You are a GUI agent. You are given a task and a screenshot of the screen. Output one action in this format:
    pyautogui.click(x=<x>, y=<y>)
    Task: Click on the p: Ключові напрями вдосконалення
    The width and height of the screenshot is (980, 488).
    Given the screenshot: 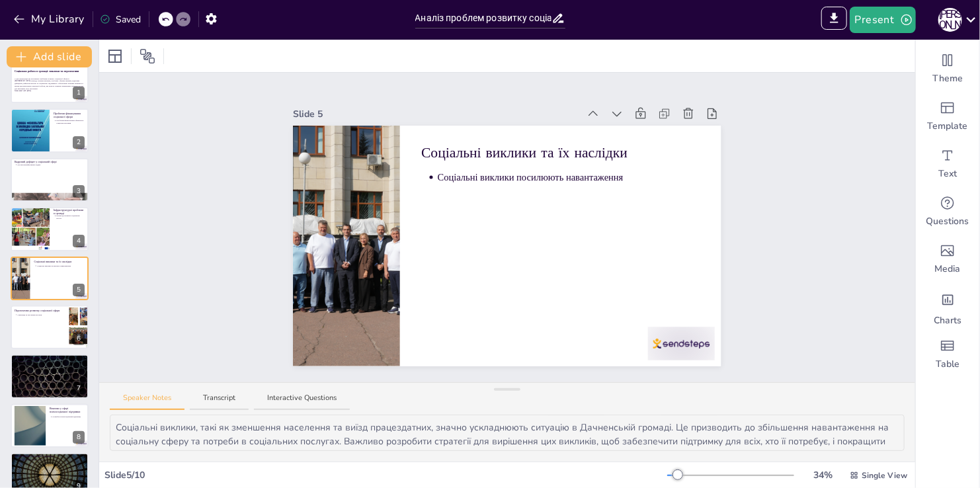 What is the action you would take?
    pyautogui.click(x=51, y=362)
    